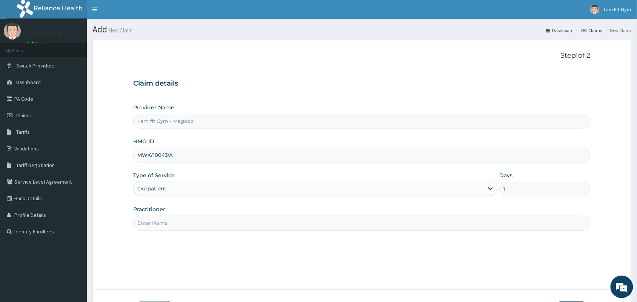  I want to click on small: New Claim, so click(120, 30).